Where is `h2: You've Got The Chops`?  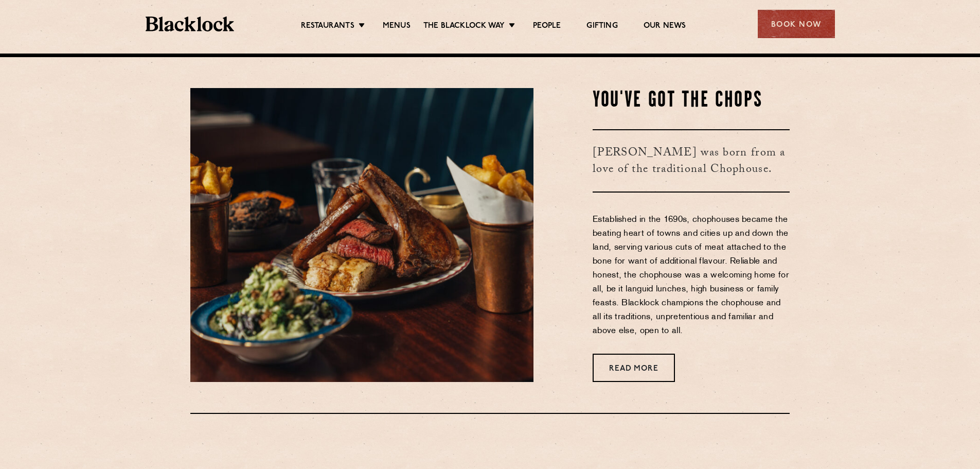
h2: You've Got The Chops is located at coordinates (691, 101).